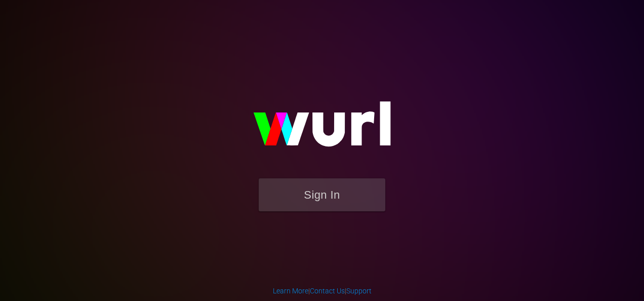 The width and height of the screenshot is (644, 301). Describe the element at coordinates (327, 290) in the screenshot. I see `a: Contact Us` at that location.